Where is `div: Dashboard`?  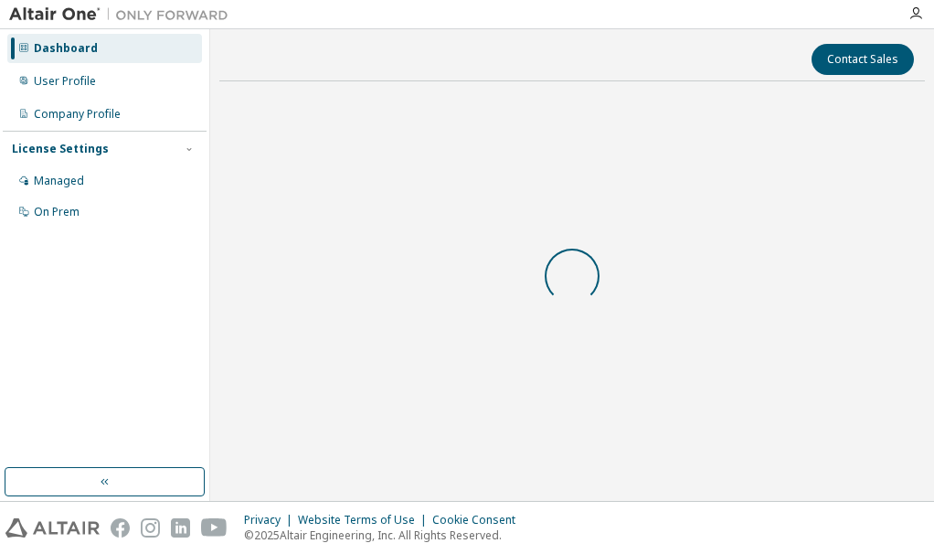 div: Dashboard is located at coordinates (66, 48).